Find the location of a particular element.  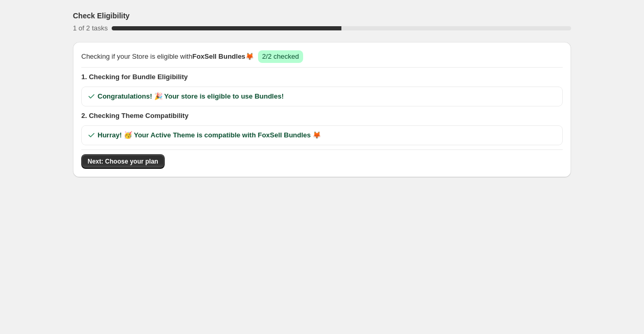

span: Next: Choose your plan is located at coordinates (123, 162).